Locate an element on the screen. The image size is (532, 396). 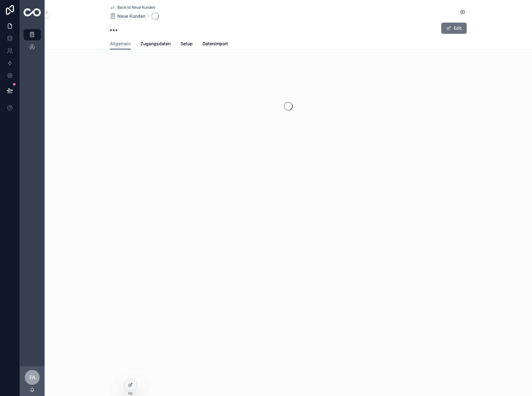
span: Allgemein is located at coordinates (120, 44).